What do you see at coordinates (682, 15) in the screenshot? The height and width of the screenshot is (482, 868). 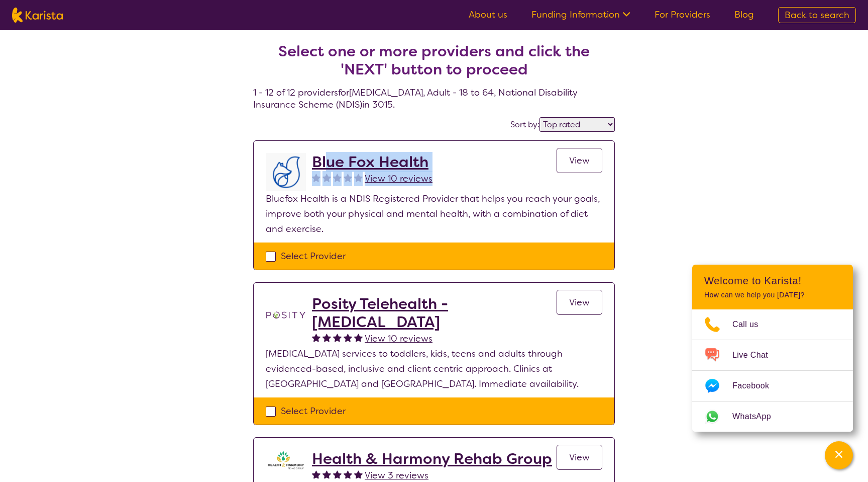 I see `a: For Providers` at bounding box center [682, 15].